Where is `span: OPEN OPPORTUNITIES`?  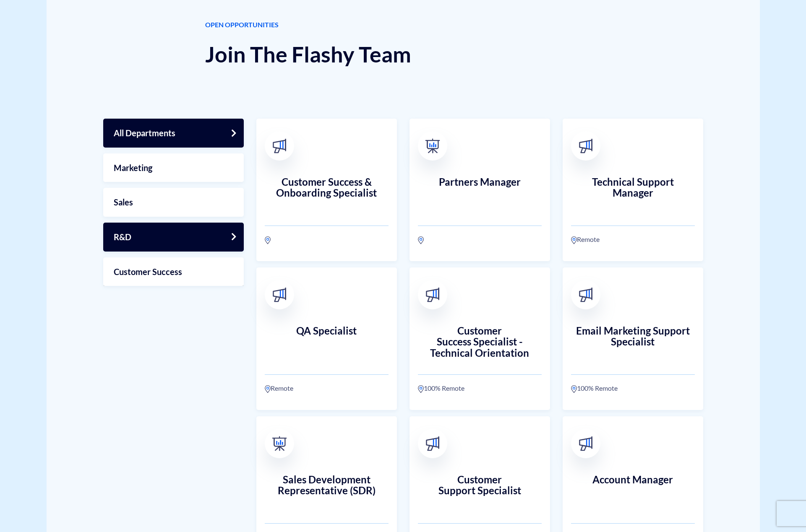
span: OPEN OPPORTUNITIES is located at coordinates (403, 25).